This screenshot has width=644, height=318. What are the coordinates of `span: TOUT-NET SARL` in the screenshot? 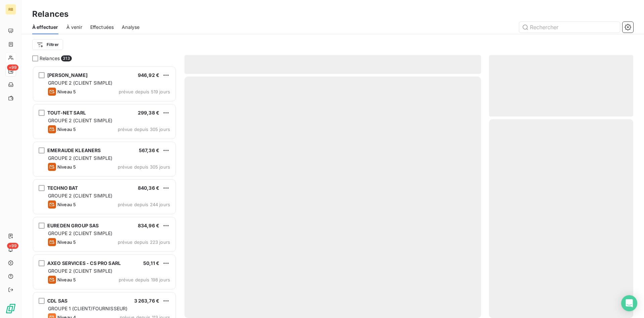 It's located at (66, 113).